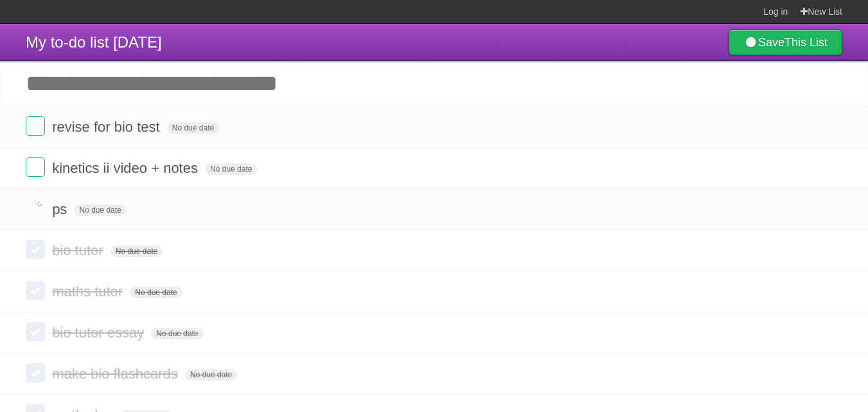 This screenshot has width=868, height=412. What do you see at coordinates (100, 332) in the screenshot?
I see `span: bio tutor essay` at bounding box center [100, 332].